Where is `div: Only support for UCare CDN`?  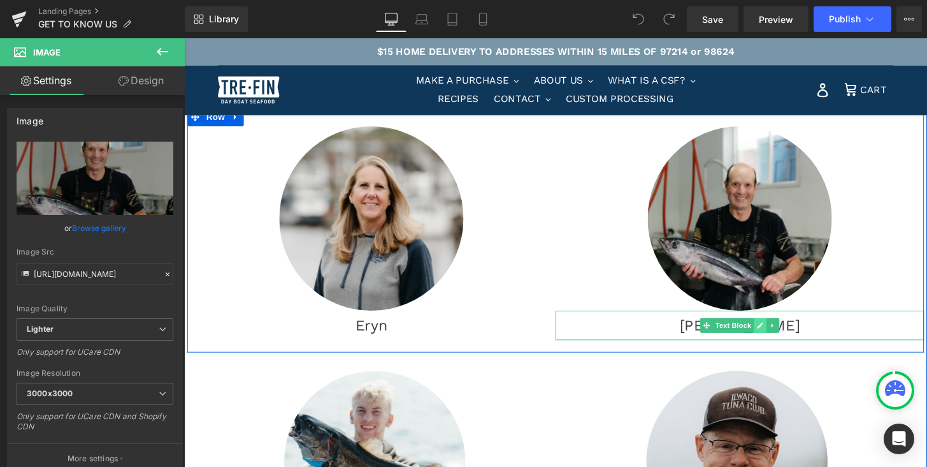
div: Only support for UCare CDN is located at coordinates (95, 356).